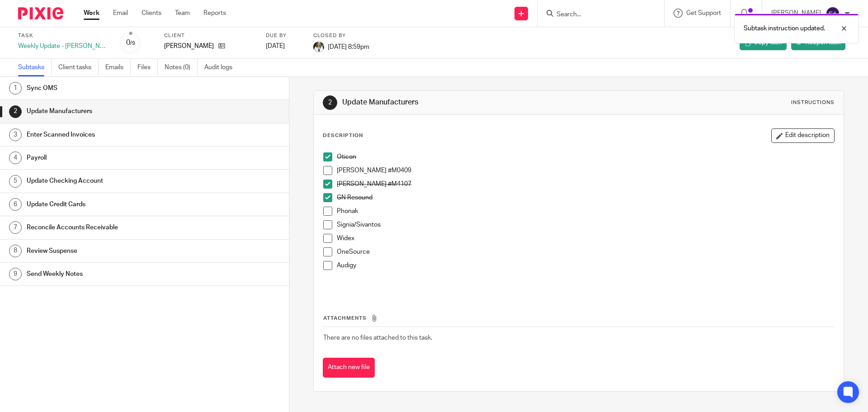 The width and height of the screenshot is (868, 412). What do you see at coordinates (586, 224) in the screenshot?
I see `p: Signia/Sivantos` at bounding box center [586, 224].